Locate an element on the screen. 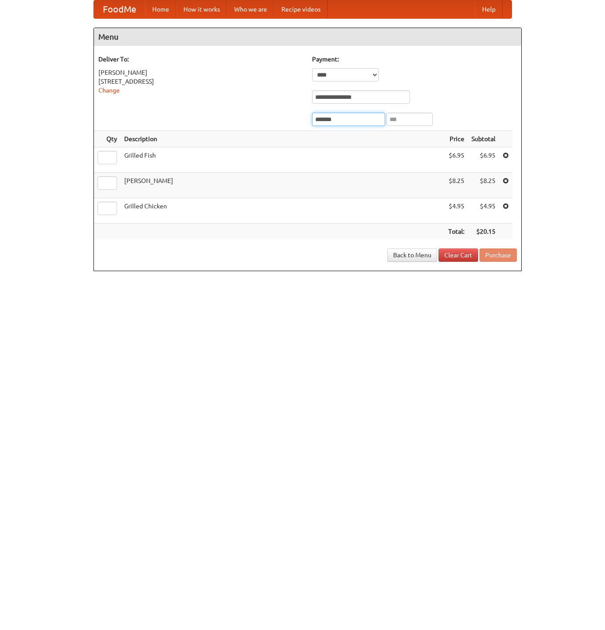 The width and height of the screenshot is (605, 630). a: Back to Menu is located at coordinates (412, 255).